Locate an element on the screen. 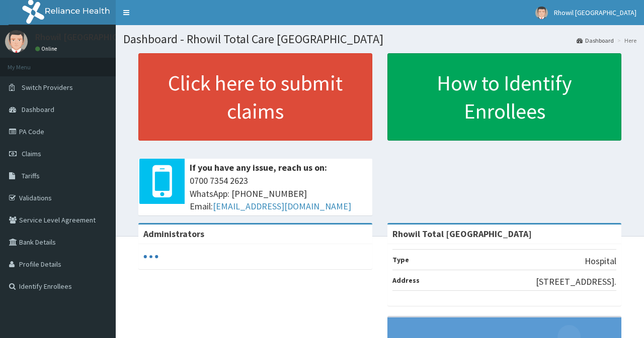 The width and height of the screenshot is (644, 338). a: How to Identify Enrollees is located at coordinates (504, 97).